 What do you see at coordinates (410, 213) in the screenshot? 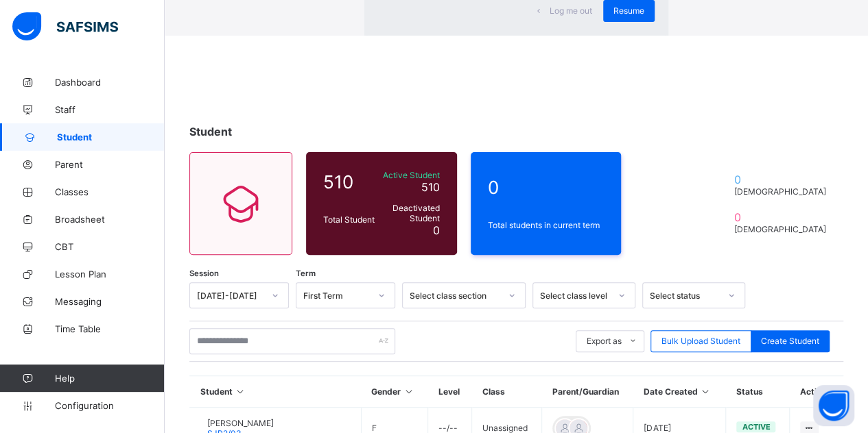
I see `span: Deactivated Student` at bounding box center [410, 213].